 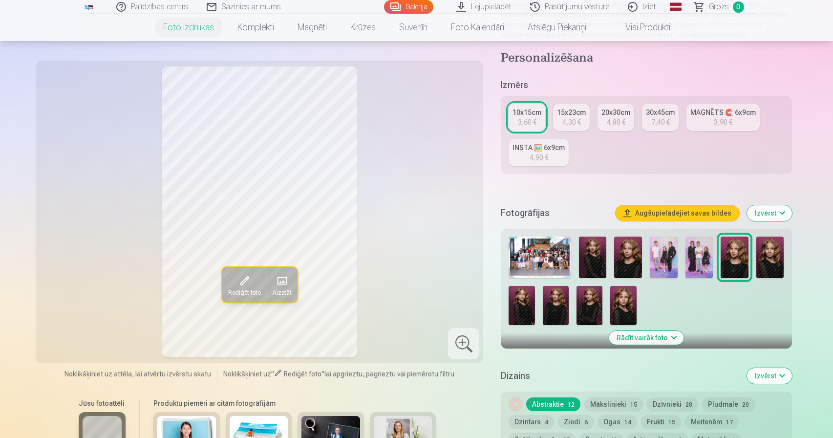 I want to click on span: 6, so click(x=586, y=422).